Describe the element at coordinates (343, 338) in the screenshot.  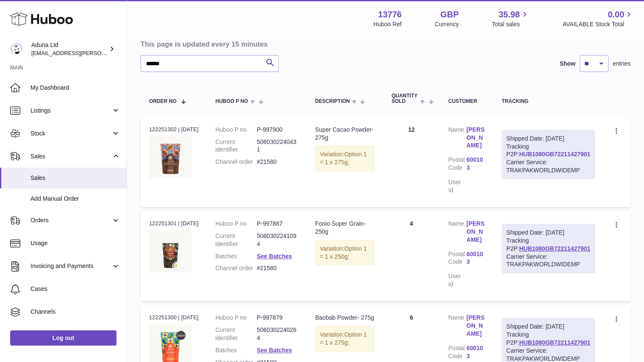
I see `span: Option 1 = 1 x 275g;` at that location.